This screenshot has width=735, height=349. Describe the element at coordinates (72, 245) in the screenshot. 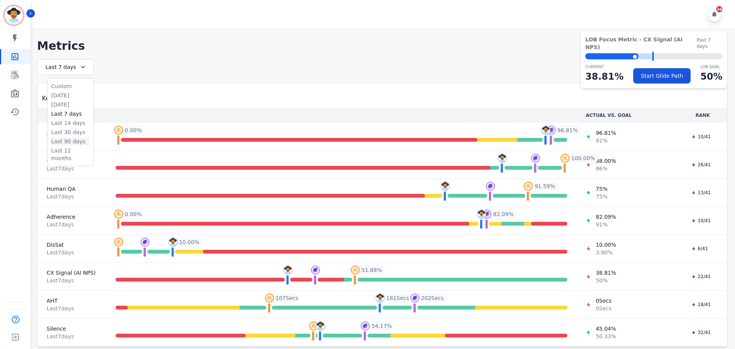

I see `span: DisSat` at that location.